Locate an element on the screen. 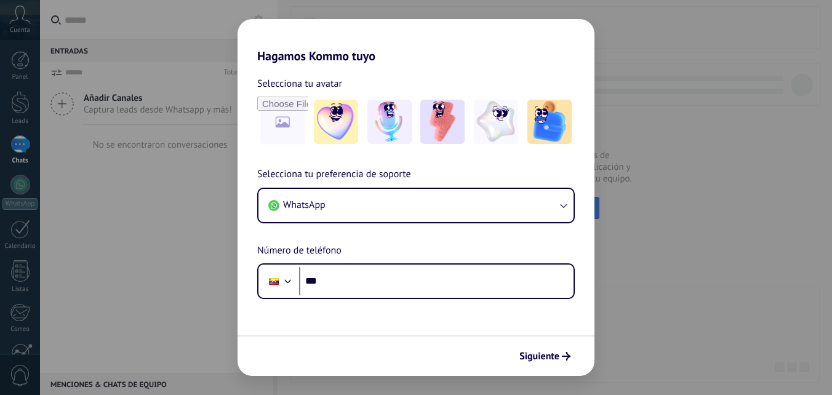 The width and height of the screenshot is (832, 395). div: Venezuela: + 58 is located at coordinates (274, 281).